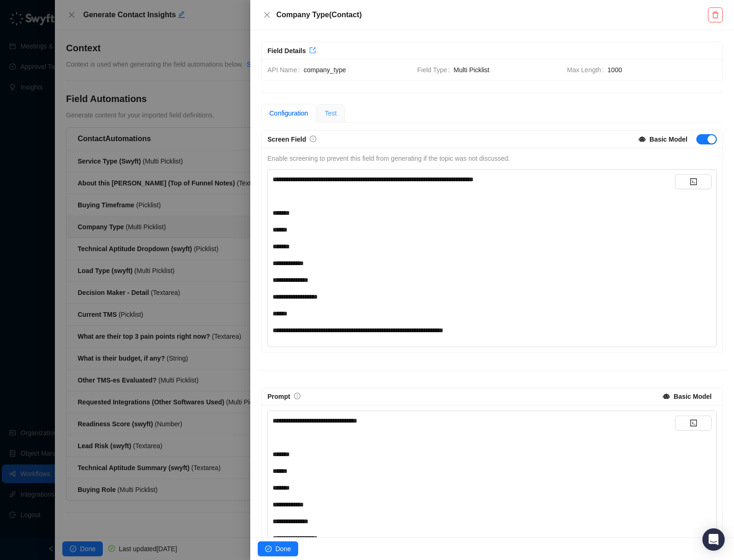 The image size is (734, 560). Describe the element at coordinates (312, 50) in the screenshot. I see `span: export` at that location.